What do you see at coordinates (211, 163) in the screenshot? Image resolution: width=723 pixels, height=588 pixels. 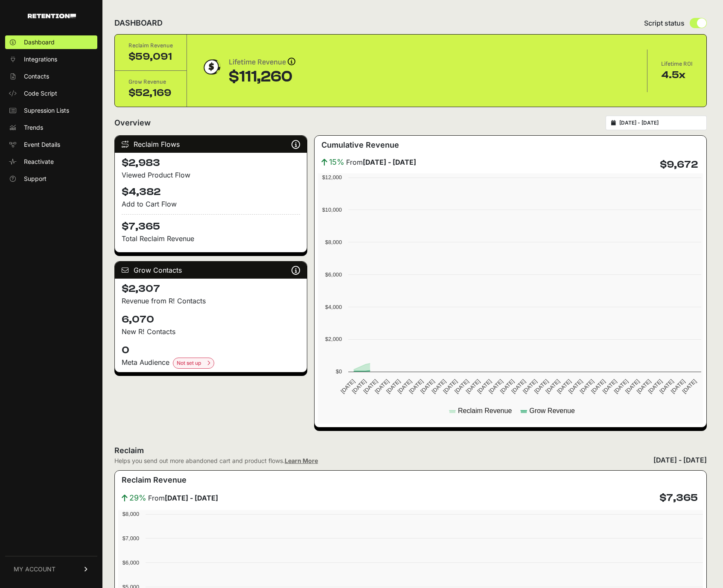 I see `h4: $2,983` at bounding box center [211, 163].